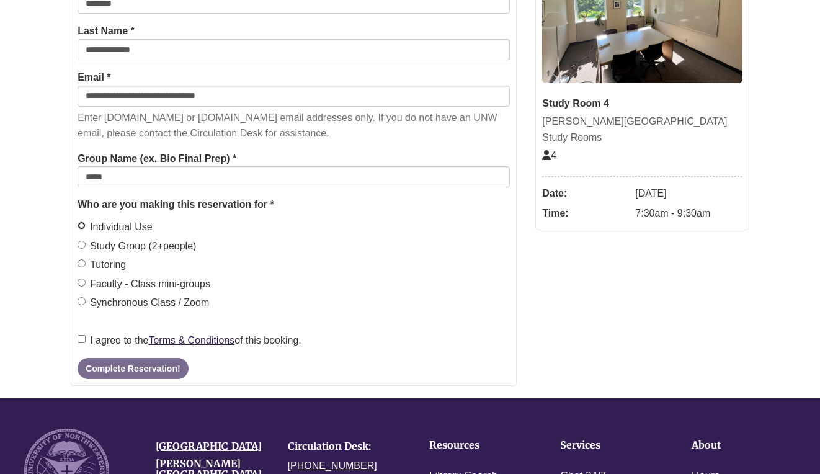 This screenshot has height=474, width=820. What do you see at coordinates (94, 78) in the screenshot?
I see `label: Email *` at bounding box center [94, 78].